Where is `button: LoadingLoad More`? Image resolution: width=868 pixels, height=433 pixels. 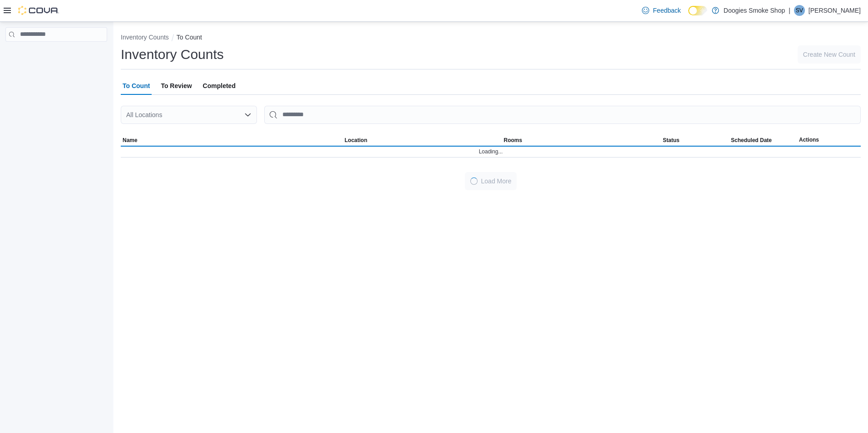 button: LoadingLoad More is located at coordinates (491, 181).